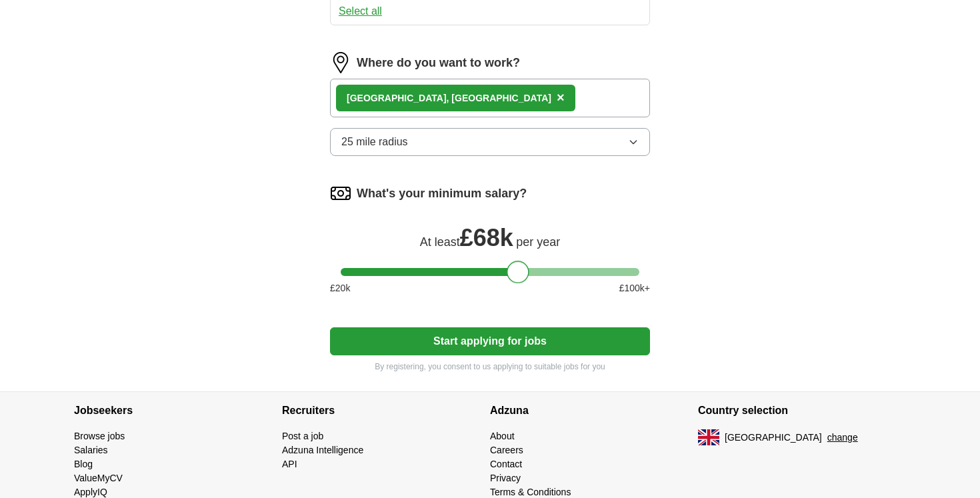  I want to click on a: Privacy, so click(505, 478).